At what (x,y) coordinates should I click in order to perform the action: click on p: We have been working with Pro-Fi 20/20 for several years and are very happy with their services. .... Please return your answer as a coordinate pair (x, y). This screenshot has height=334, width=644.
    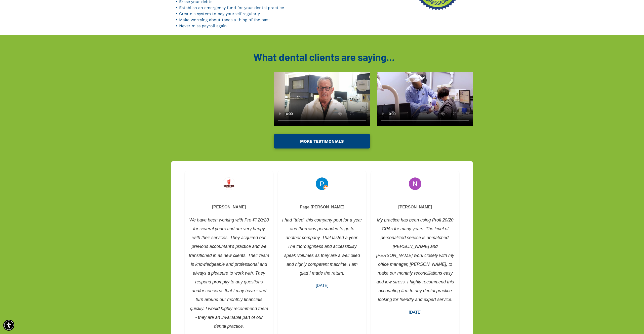
    Looking at the image, I should click on (229, 273).